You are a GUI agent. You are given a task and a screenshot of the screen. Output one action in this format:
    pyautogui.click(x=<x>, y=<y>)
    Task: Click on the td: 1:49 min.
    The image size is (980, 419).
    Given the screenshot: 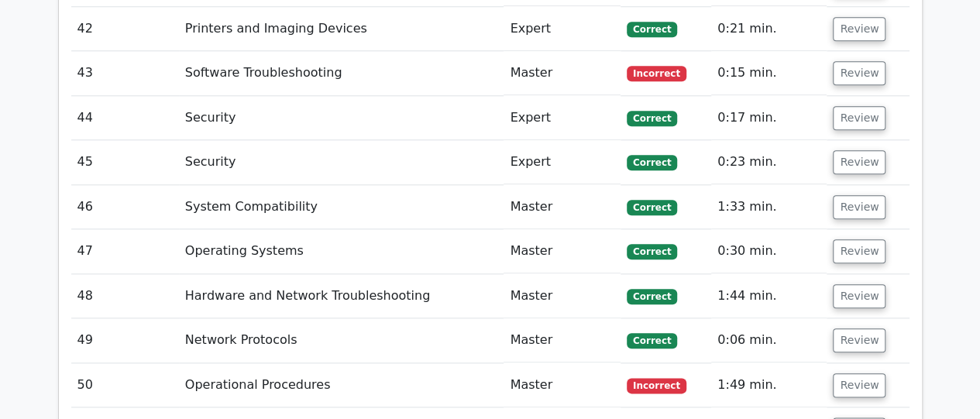 What is the action you would take?
    pyautogui.click(x=768, y=385)
    